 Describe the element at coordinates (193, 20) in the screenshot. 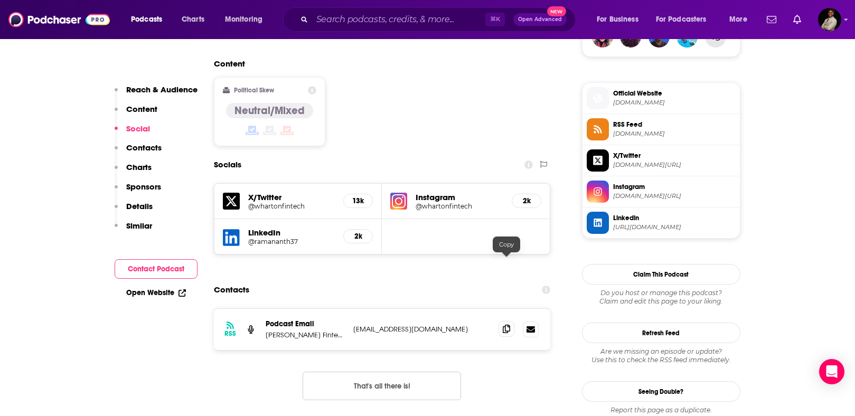

I see `a: Charts` at that location.